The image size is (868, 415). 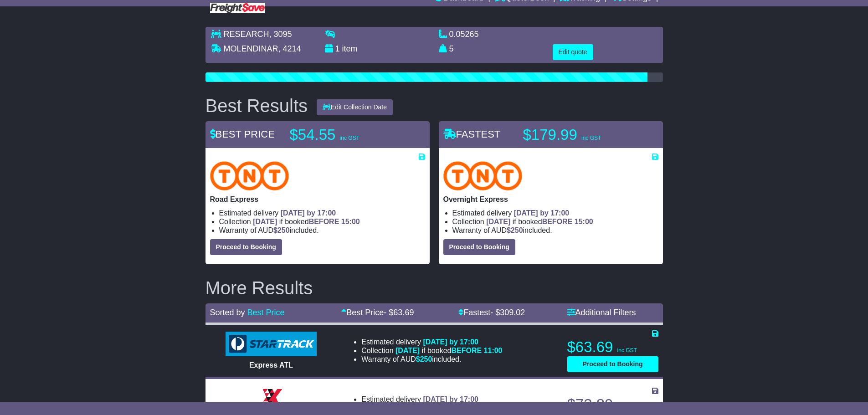 What do you see at coordinates (242, 134) in the screenshot?
I see `span: BEST PRICE` at bounding box center [242, 134].